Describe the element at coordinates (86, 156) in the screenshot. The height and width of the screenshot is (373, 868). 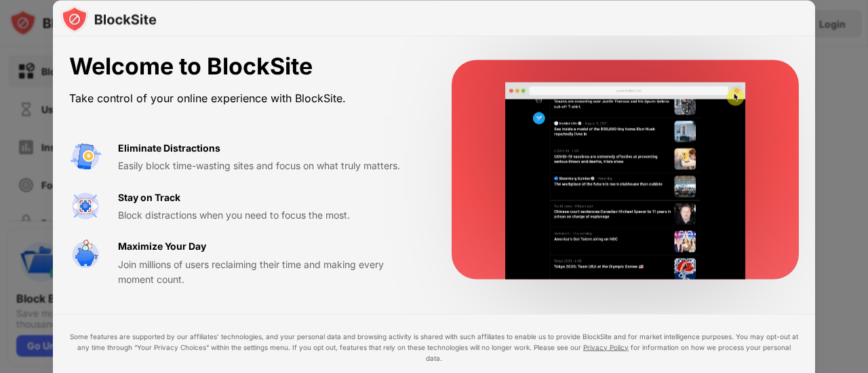
I see `img: value-avoid-distractions.svg` at that location.